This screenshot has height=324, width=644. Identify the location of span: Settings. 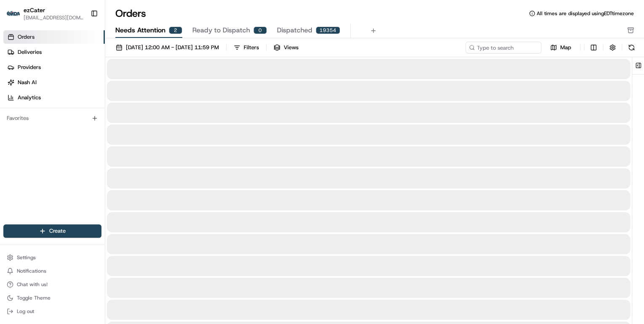
(26, 257).